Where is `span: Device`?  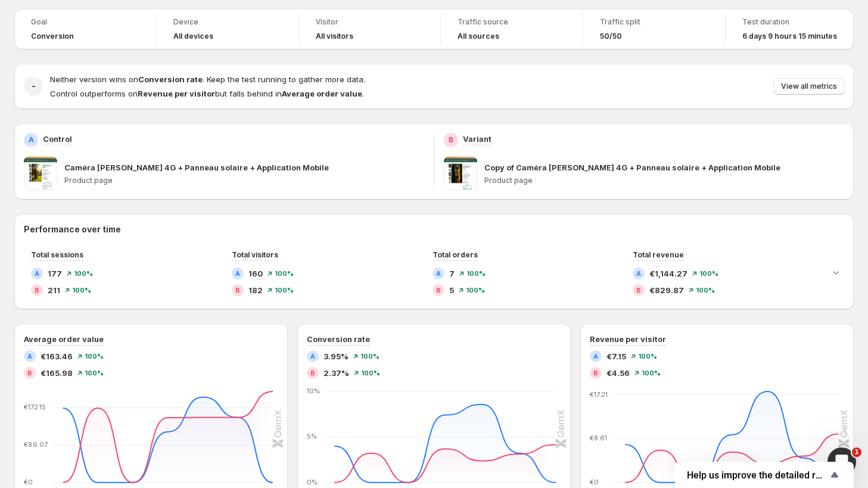 span: Device is located at coordinates (228, 22).